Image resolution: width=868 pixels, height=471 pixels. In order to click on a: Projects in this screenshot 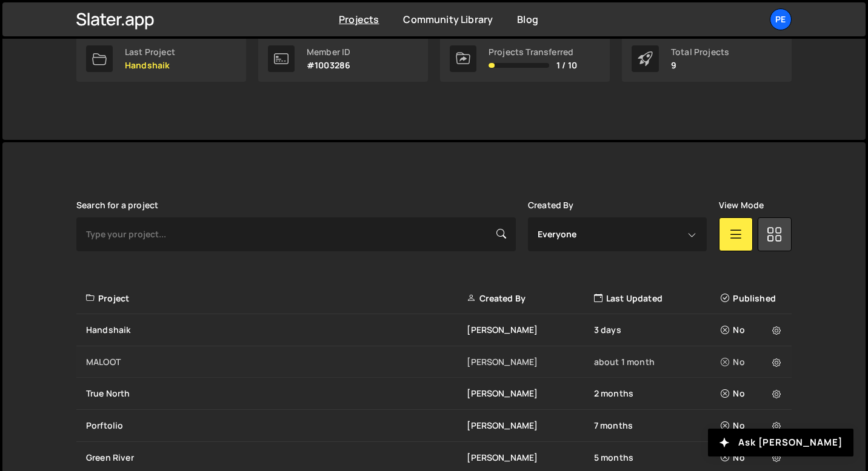, I will do `click(359, 19)`.